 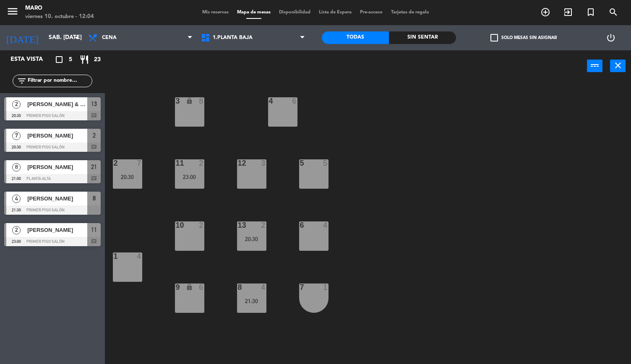 I want to click on span: 1.Planta baja, so click(x=233, y=38).